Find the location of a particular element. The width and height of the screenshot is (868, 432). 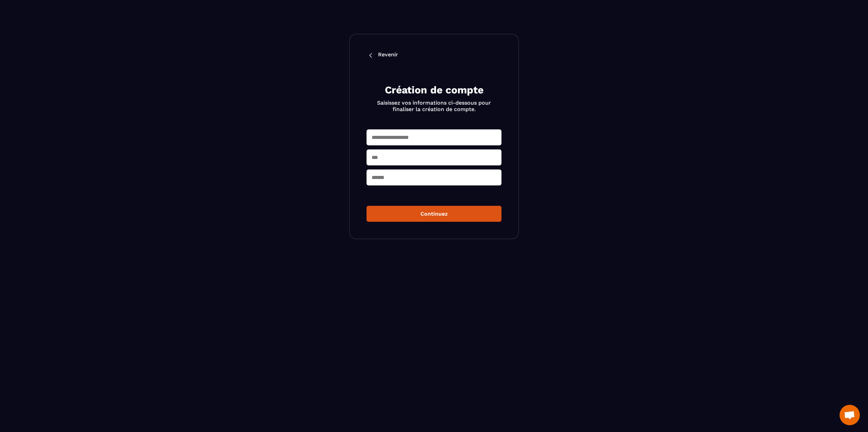

p: Revenir is located at coordinates (388, 55).